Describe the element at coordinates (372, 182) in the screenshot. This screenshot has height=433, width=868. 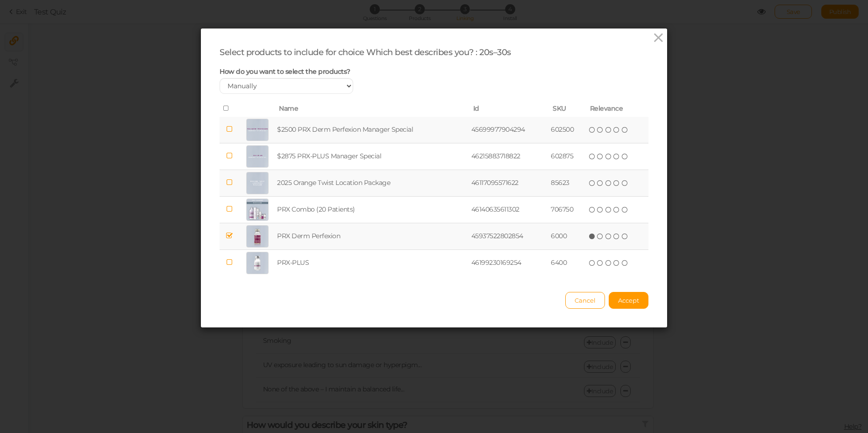
I see `td: 2025 Orange Twist Location Package` at that location.